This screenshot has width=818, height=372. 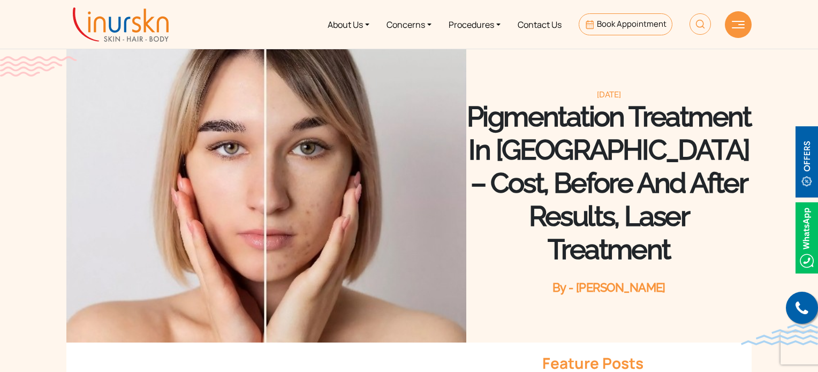 I want to click on a: Concerns, so click(x=409, y=24).